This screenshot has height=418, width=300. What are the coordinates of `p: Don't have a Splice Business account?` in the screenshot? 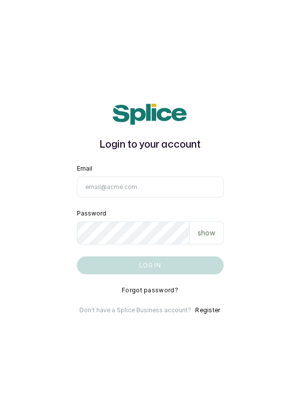 It's located at (135, 310).